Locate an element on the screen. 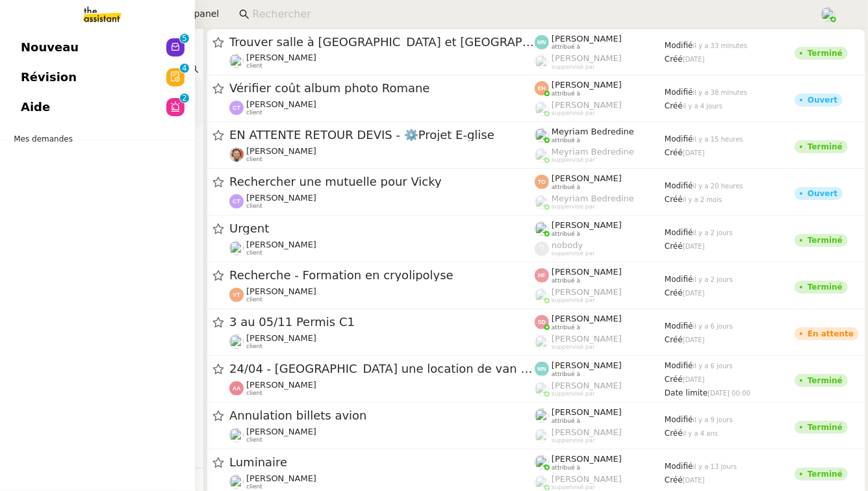 This screenshot has height=491, width=868. span: Vérifier coût album photo Romane is located at coordinates (382, 88).